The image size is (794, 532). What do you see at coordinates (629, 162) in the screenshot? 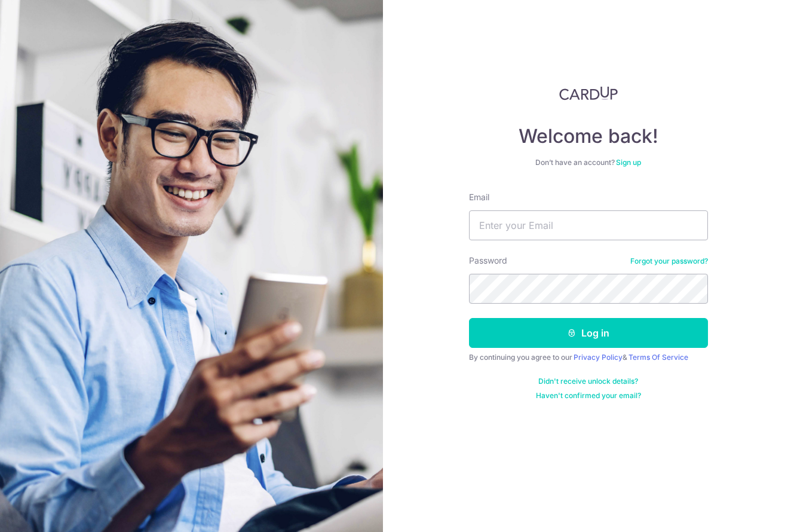
I see `a: Sign up` at bounding box center [629, 162].